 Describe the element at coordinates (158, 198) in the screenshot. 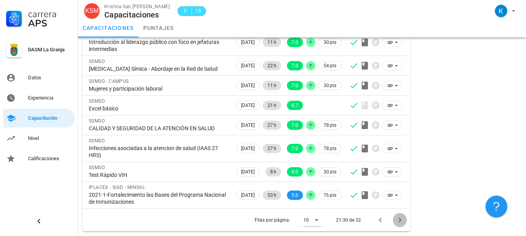

I see `div: 2021-1-Fortalecimiento las Bases del Programa Nacional de Inmunizaciones` at that location.